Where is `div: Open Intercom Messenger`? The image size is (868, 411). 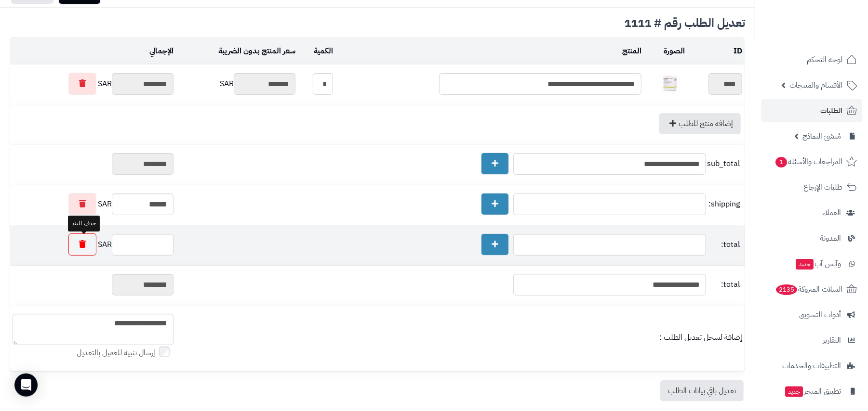
div: Open Intercom Messenger is located at coordinates (26, 385).